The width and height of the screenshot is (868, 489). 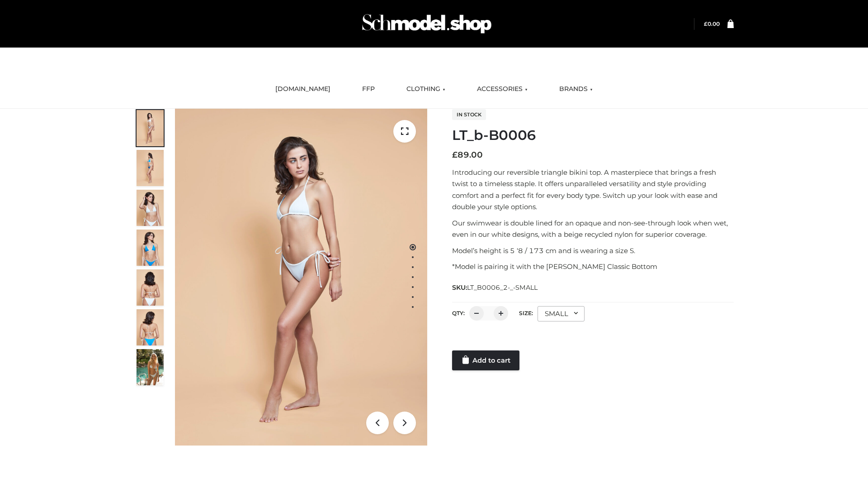 What do you see at coordinates (150, 128) in the screenshot?
I see `img: ArielClassicBikiniTop_CloudNine_AzureSky_OW114ECO_1-scaled.jpg` at bounding box center [150, 128].